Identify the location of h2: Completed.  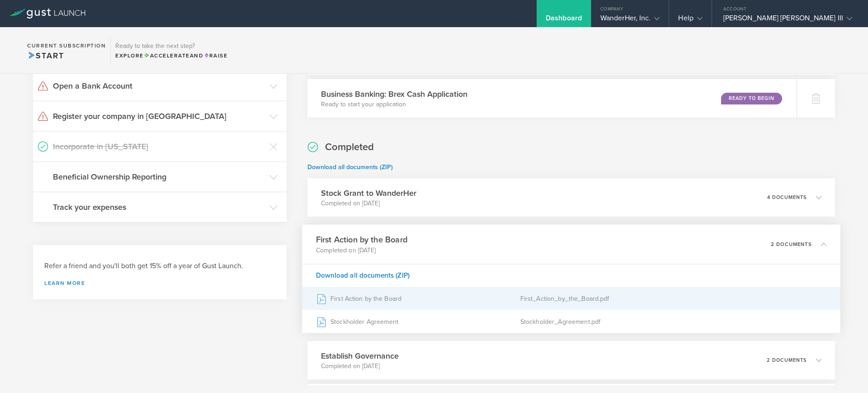
(350, 147).